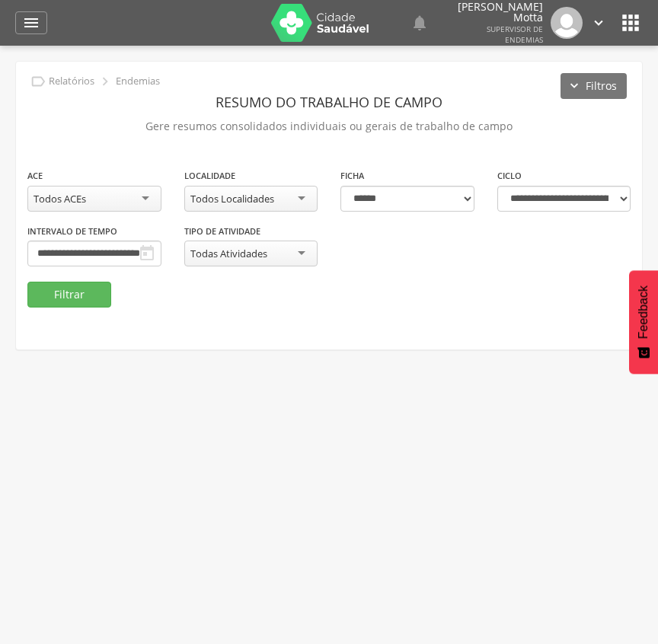  What do you see at coordinates (69, 295) in the screenshot?
I see `button: Filtrar` at bounding box center [69, 295].